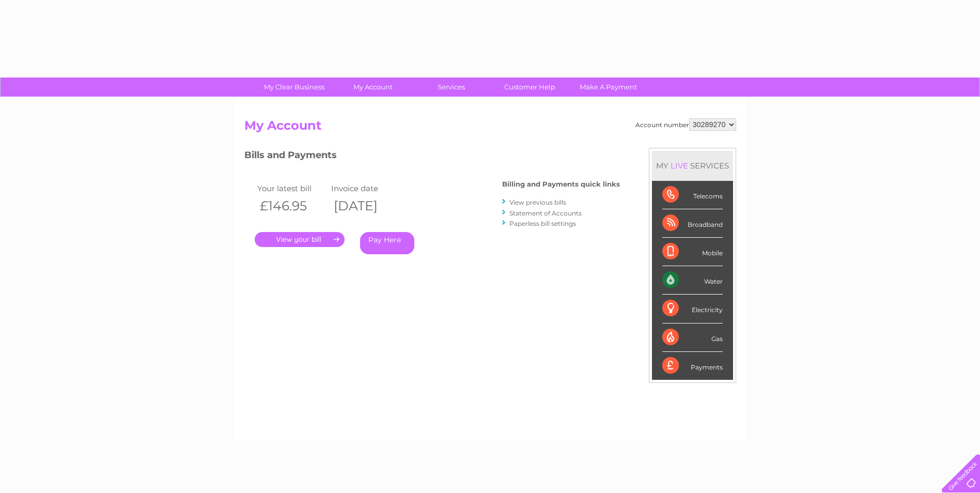 The width and height of the screenshot is (980, 493). I want to click on h3: Bills and Payments, so click(432, 157).